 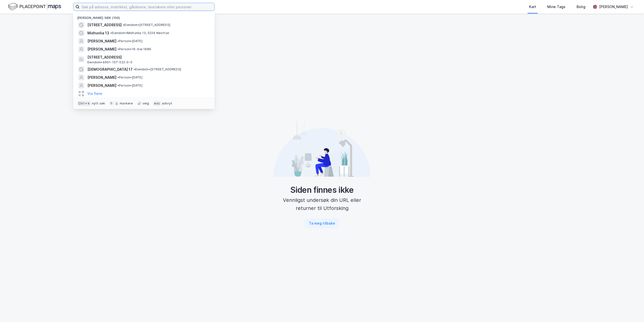 What do you see at coordinates (126, 103) in the screenshot?
I see `div: markere` at bounding box center [126, 103].